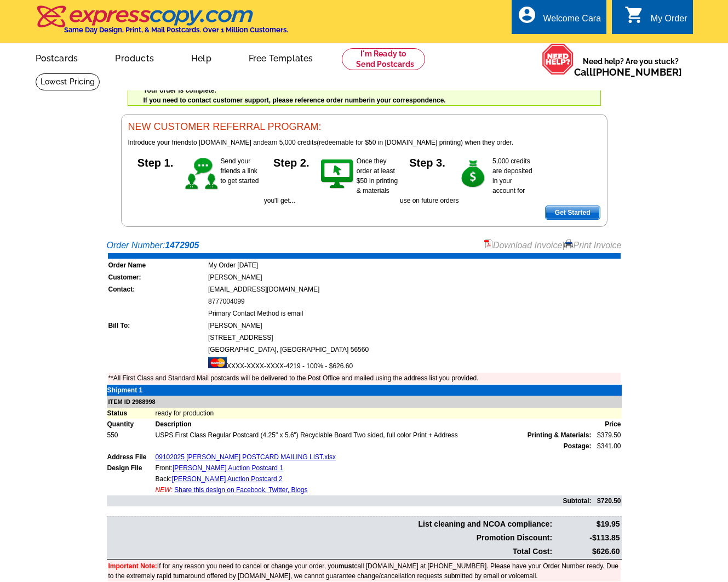 This screenshot has width=728, height=582. What do you see at coordinates (240, 171) in the screenshot?
I see `span: Send your friends a link to get started` at bounding box center [240, 171].